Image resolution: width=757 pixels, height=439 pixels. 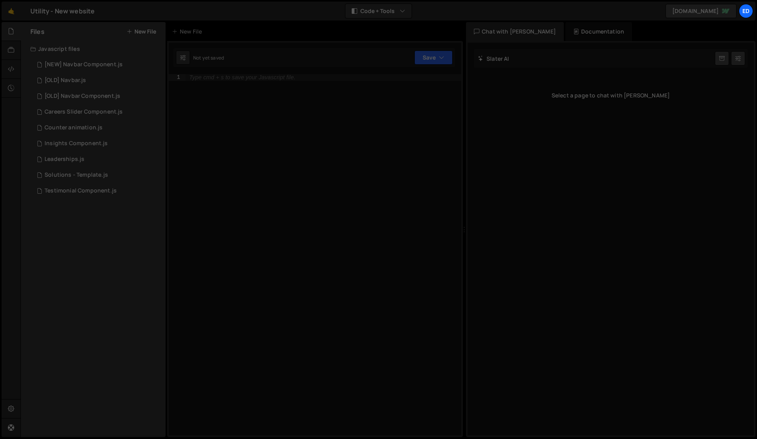 What do you see at coordinates (93, 49) in the screenshot?
I see `div: Javascript files` at bounding box center [93, 49].